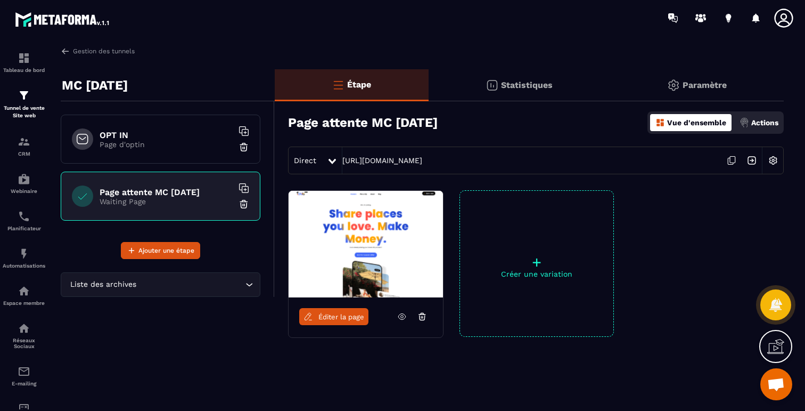  Describe the element at coordinates (359, 84) in the screenshot. I see `p: Étape` at that location.